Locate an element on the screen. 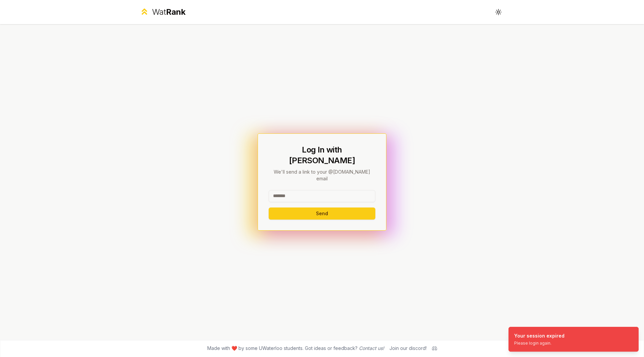  div: Your session expired is located at coordinates (539, 336).